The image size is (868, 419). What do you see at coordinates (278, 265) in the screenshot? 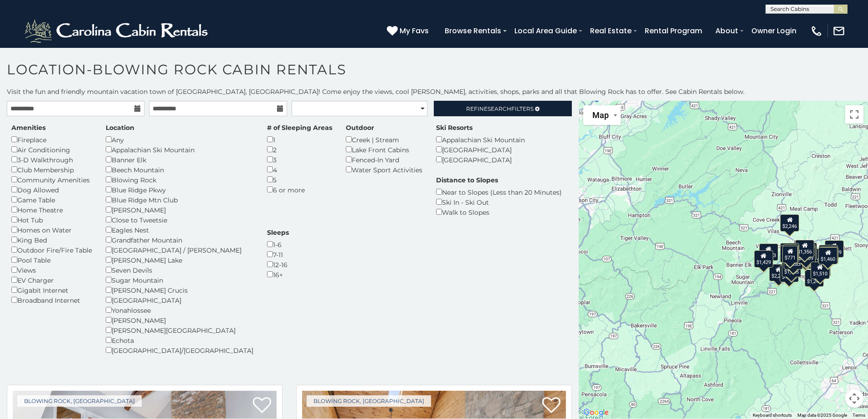
I see `div: 12-16` at bounding box center [278, 265].